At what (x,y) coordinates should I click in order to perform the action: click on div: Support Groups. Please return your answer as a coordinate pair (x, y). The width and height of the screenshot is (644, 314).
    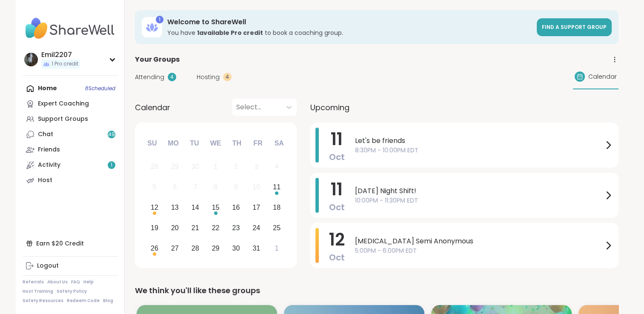
    Looking at the image, I should click on (63, 119).